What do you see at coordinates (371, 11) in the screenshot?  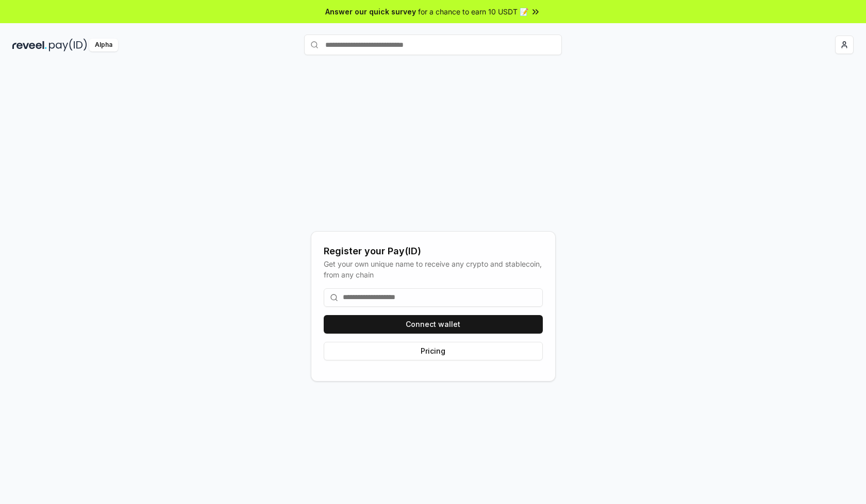 I see `span: Answer our quick survey` at bounding box center [371, 11].